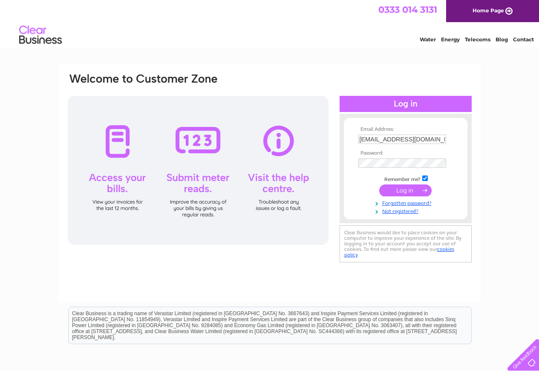 The width and height of the screenshot is (539, 371). What do you see at coordinates (405, 178) in the screenshot?
I see `td: Remember me?` at bounding box center [405, 178].